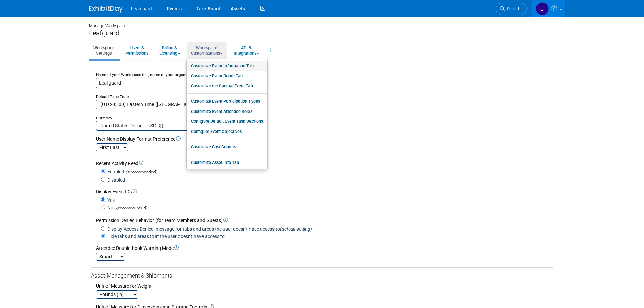 This screenshot has width=644, height=308. What do you see at coordinates (325, 192) in the screenshot?
I see `div: Display Event IDs` at bounding box center [325, 192].